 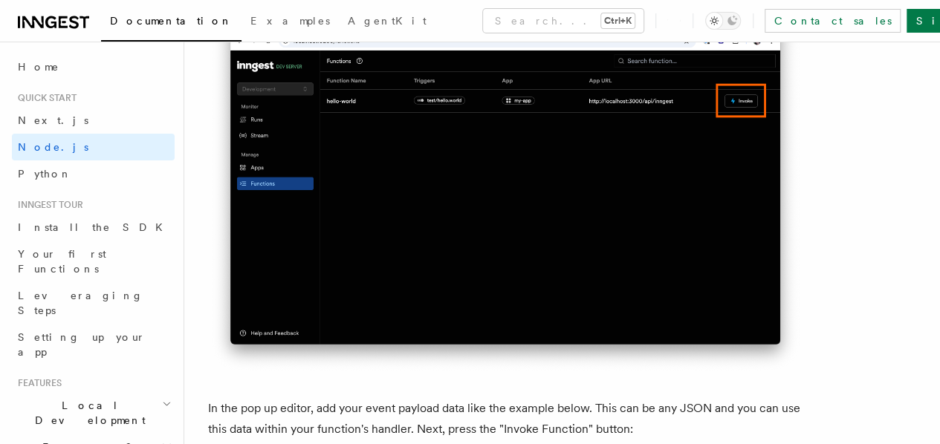 What do you see at coordinates (617, 21) in the screenshot?
I see `kbd: Ctrl+K` at bounding box center [617, 21].